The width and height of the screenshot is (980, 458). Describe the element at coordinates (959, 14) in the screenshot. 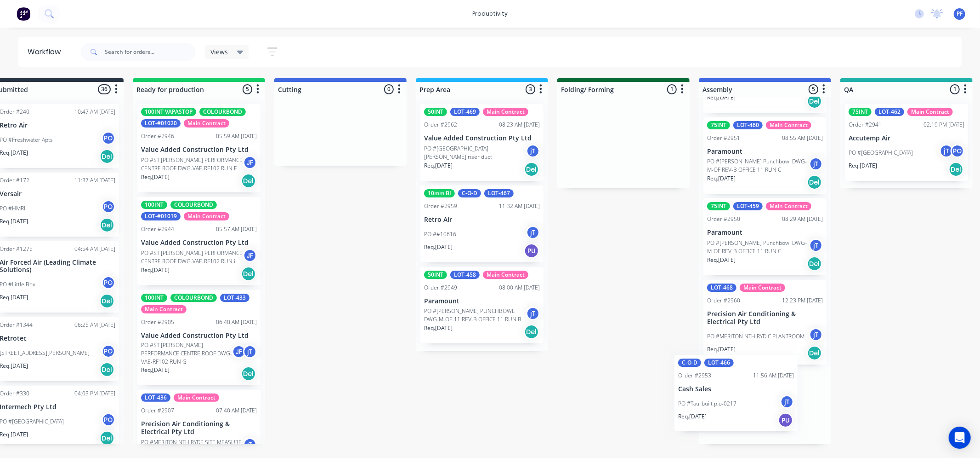

I see `span: PF` at that location.